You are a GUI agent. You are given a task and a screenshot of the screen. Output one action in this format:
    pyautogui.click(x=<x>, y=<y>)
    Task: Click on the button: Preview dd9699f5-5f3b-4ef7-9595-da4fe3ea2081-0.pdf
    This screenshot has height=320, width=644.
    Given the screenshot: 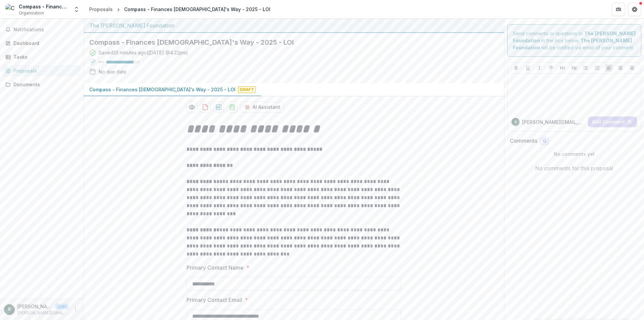 What is the action you would take?
    pyautogui.click(x=192, y=107)
    